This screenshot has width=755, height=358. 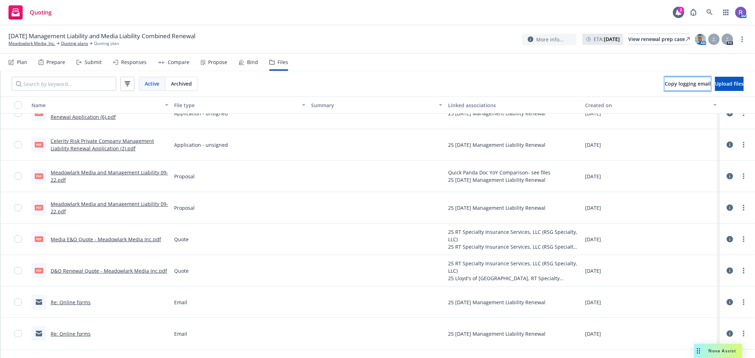 I want to click on button: File type, so click(x=240, y=105).